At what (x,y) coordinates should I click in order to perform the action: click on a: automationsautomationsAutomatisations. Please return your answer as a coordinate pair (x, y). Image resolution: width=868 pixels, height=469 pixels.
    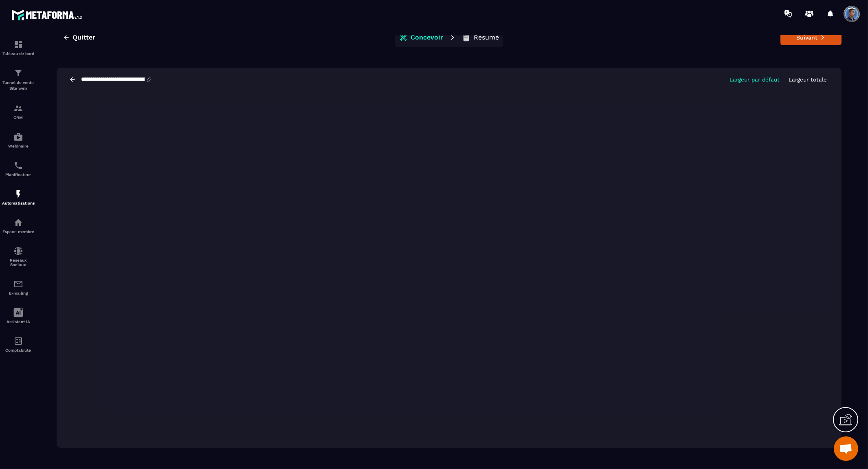
    Looking at the image, I should click on (19, 197).